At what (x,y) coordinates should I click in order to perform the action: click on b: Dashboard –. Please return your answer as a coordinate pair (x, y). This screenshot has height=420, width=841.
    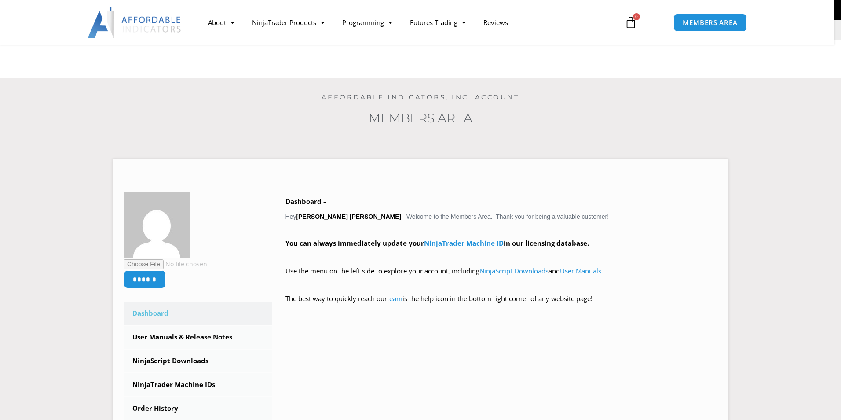
    Looking at the image, I should click on (306, 201).